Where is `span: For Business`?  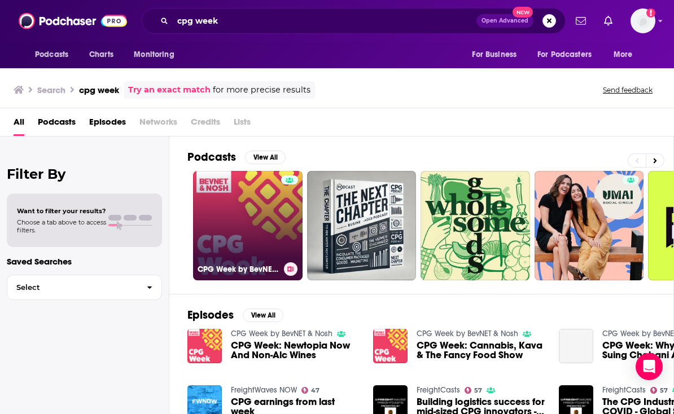
span: For Business is located at coordinates (494, 55).